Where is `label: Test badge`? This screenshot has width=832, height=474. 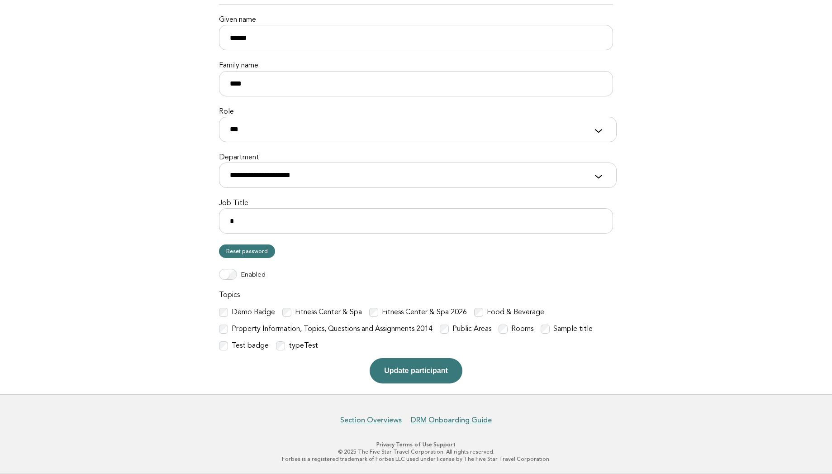
label: Test badge is located at coordinates (250, 346).